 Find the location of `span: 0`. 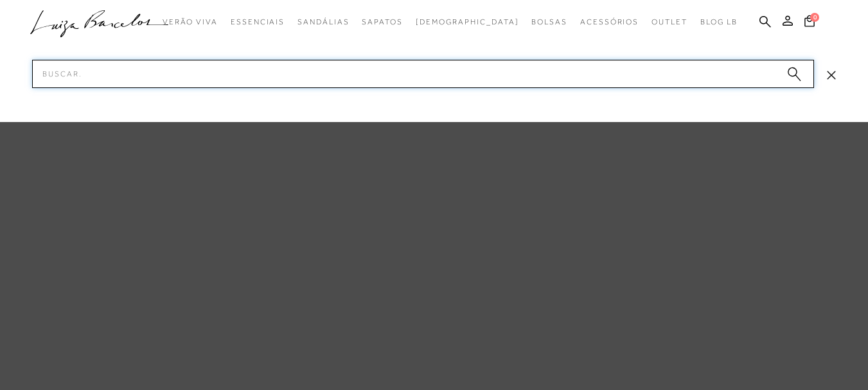

span: 0 is located at coordinates (814, 17).